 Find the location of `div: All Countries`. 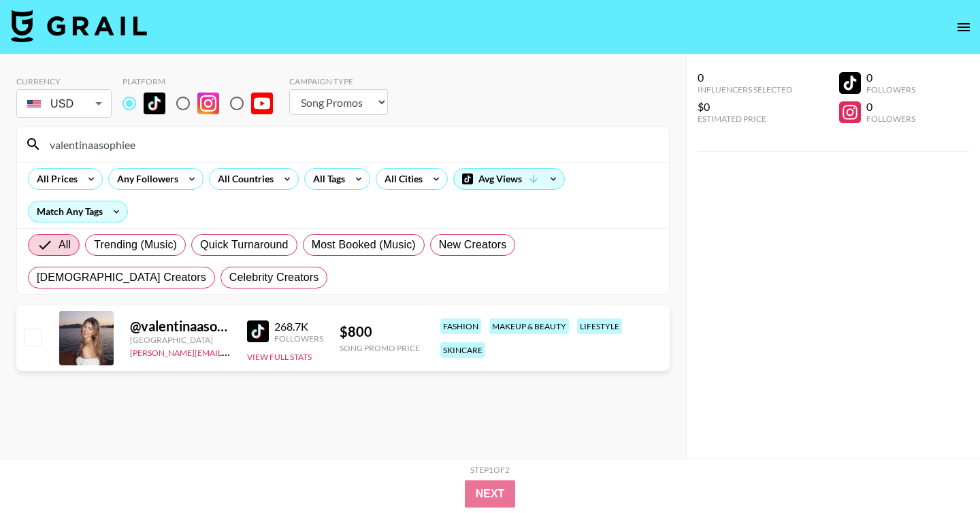

div: All Countries is located at coordinates (243, 179).